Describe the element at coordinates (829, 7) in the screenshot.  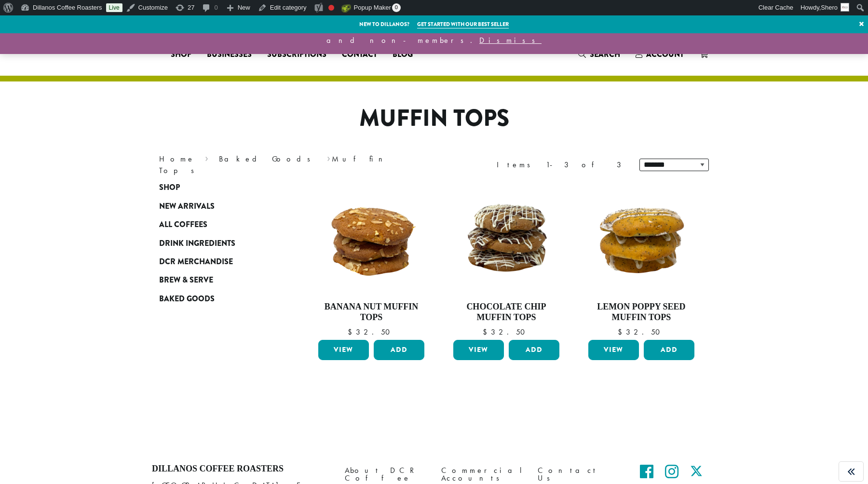
I see `span: Shero` at that location.